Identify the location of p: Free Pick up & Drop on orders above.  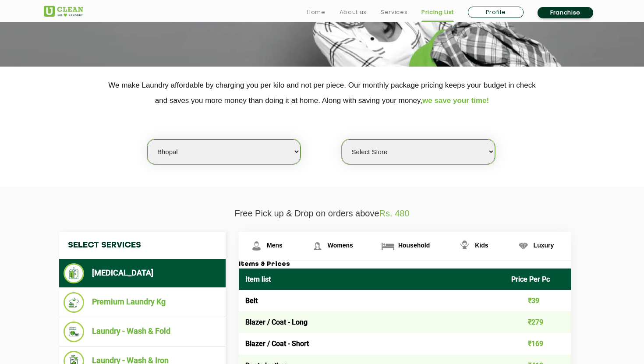
(322, 213).